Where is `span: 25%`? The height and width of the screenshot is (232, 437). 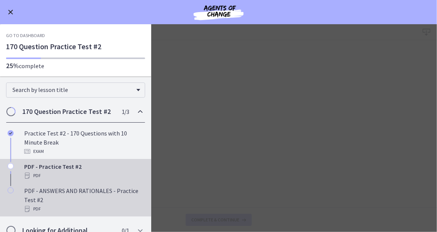
span: 25% is located at coordinates (12, 65).